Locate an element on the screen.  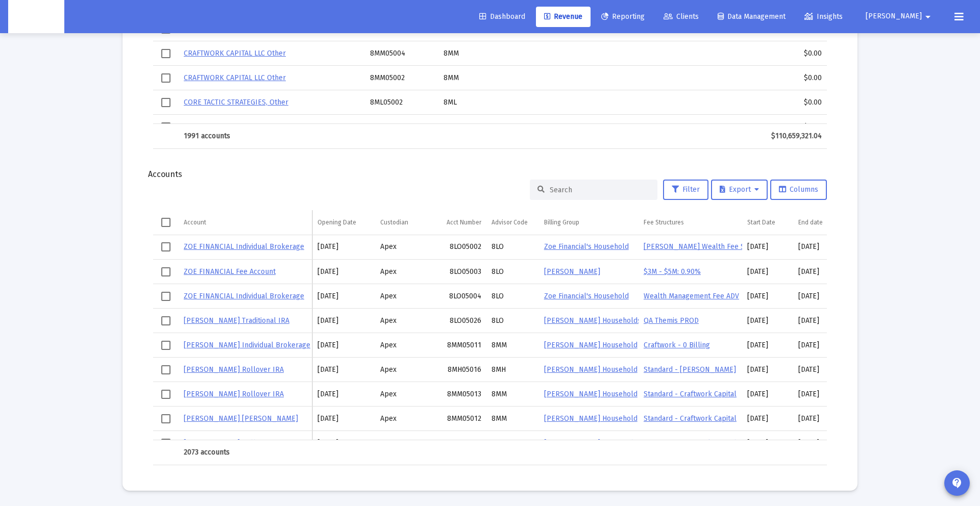
div: Start Date is located at coordinates (761, 223).